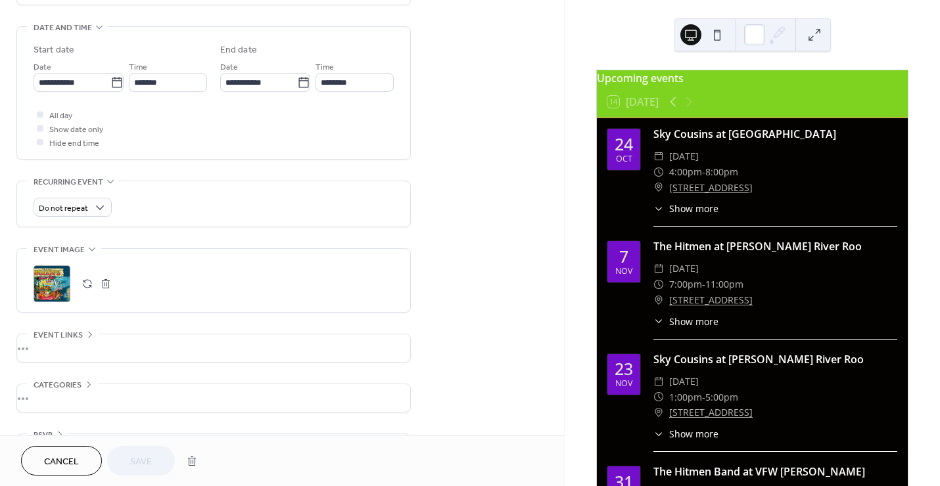  Describe the element at coordinates (61, 462) in the screenshot. I see `span: Cancel` at that location.